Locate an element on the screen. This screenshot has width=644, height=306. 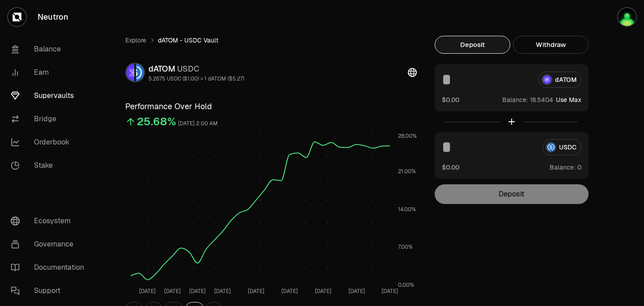
h3: Performance Over Hold is located at coordinates (271, 107).